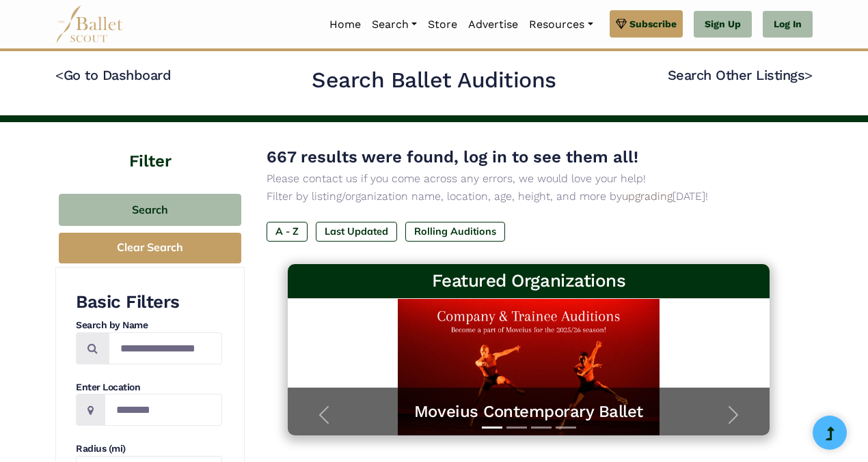 Image resolution: width=868 pixels, height=462 pixels. What do you see at coordinates (149, 247) in the screenshot?
I see `button: Clear Search` at bounding box center [149, 247].